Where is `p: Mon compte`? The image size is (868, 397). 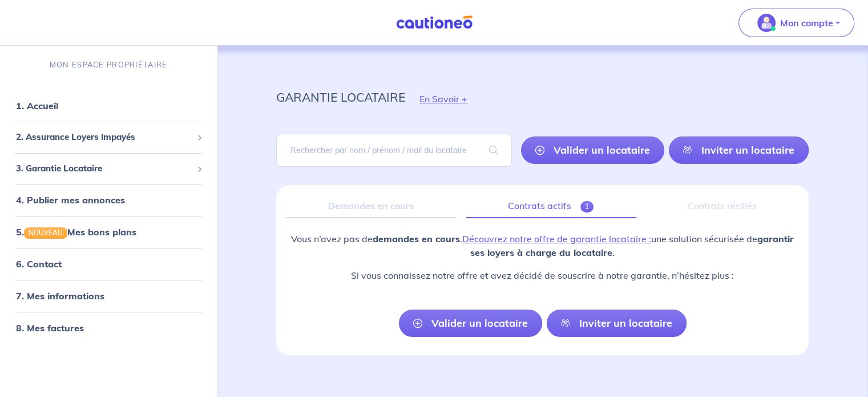 p: Mon compte is located at coordinates (806, 23).